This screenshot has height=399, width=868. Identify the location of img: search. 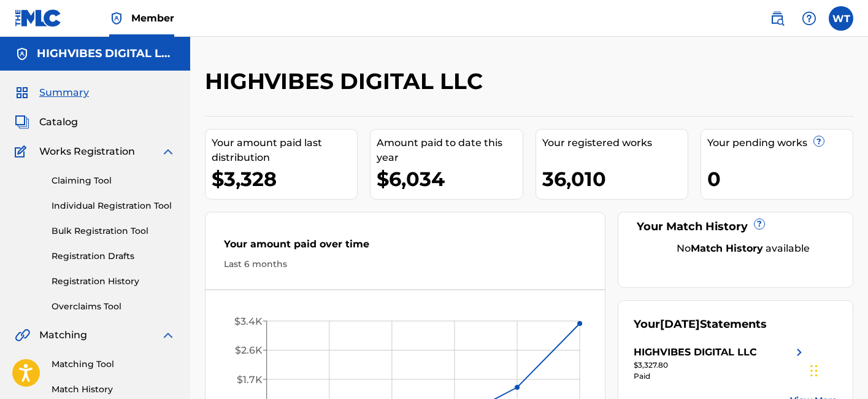
(777, 18).